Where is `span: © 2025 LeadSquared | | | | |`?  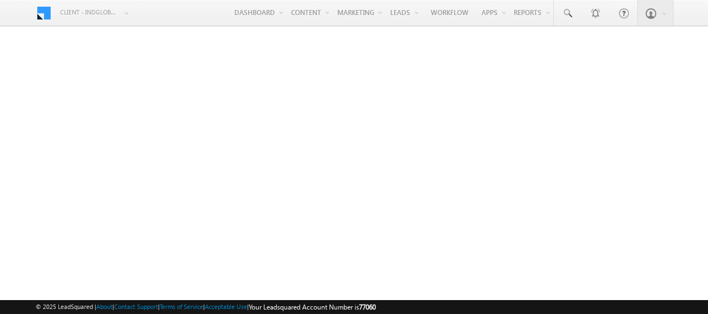
span: © 2025 LeadSquared | | | | | is located at coordinates (205, 307).